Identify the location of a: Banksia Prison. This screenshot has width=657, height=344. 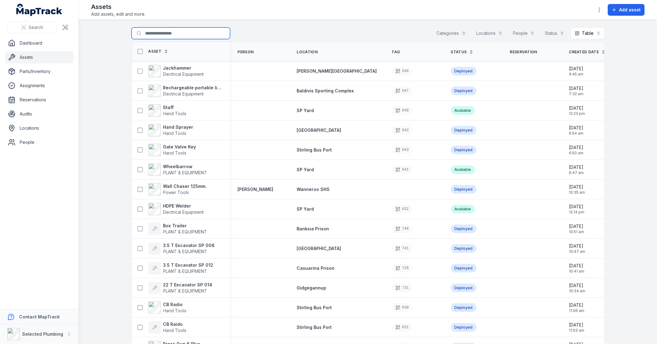
(313, 229).